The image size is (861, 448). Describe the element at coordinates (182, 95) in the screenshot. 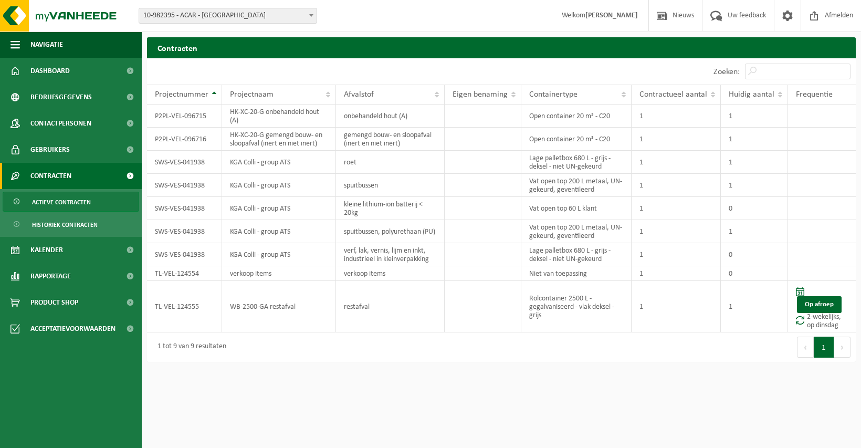

I see `span: Projectnummer` at that location.